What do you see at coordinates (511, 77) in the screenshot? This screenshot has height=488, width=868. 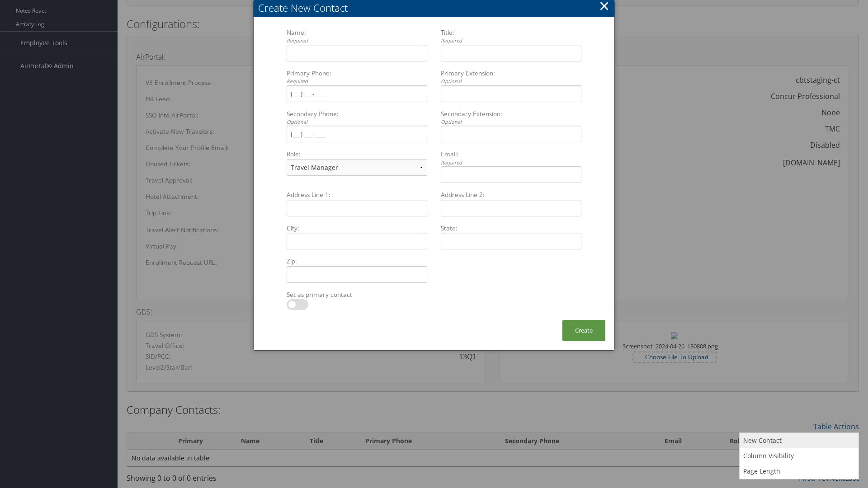 I see `label: Primary Extension:` at bounding box center [511, 77].